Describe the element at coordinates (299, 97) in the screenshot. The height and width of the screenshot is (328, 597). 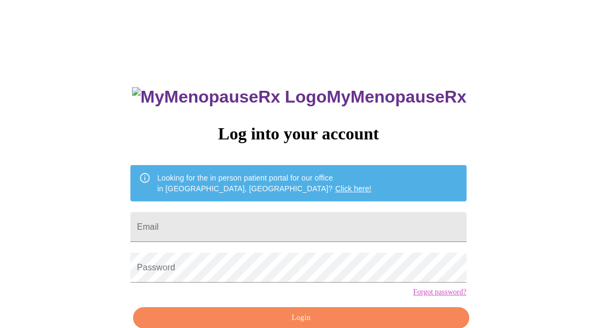
I see `h3: MyMenopauseRx` at that location.